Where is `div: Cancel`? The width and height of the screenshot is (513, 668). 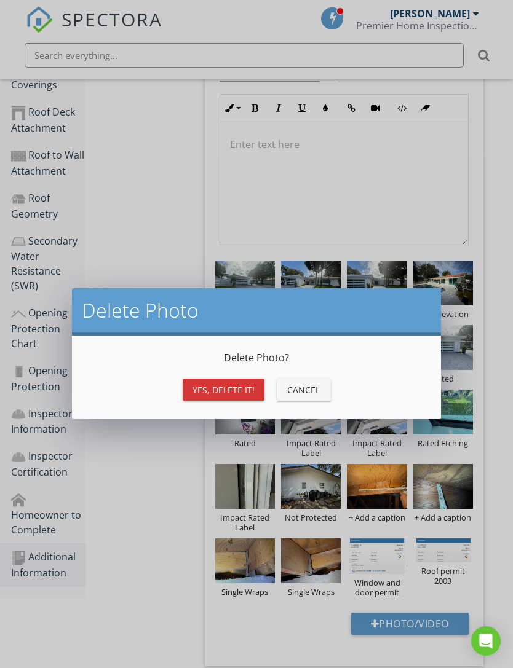
div: Cancel is located at coordinates (304, 390).